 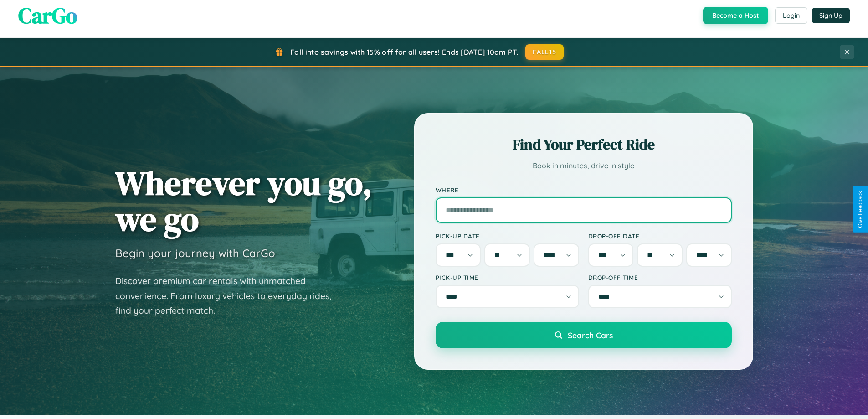 I want to click on h2: Find Your Perfect Ride, so click(x=584, y=144).